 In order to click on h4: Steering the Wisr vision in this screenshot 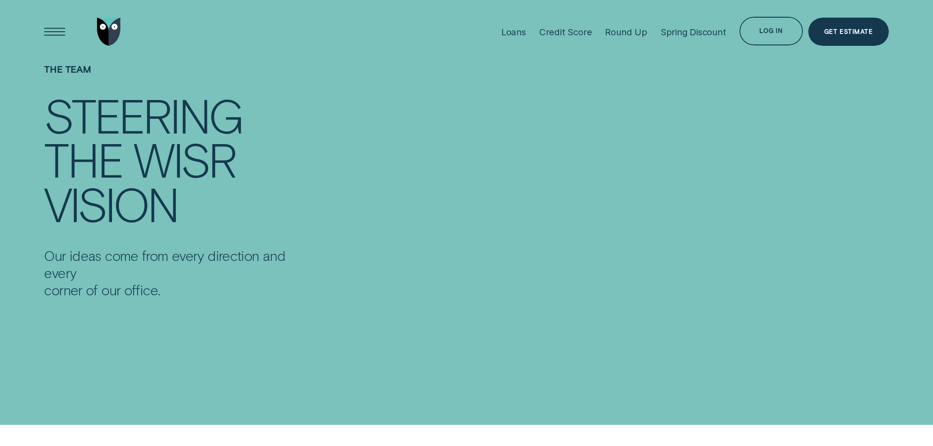, I will do `click(182, 159)`.